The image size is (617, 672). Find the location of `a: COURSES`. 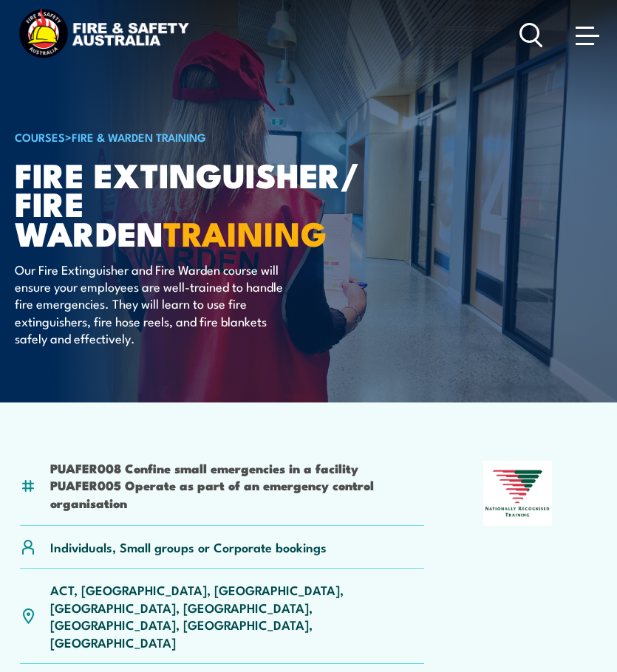

a: COURSES is located at coordinates (40, 137).